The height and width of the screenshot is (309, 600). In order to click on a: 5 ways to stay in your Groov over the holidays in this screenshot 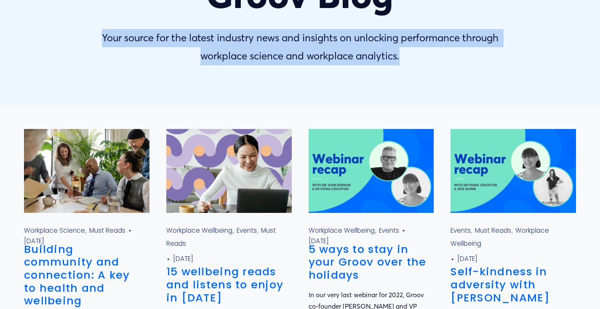, I will do `click(367, 261)`.